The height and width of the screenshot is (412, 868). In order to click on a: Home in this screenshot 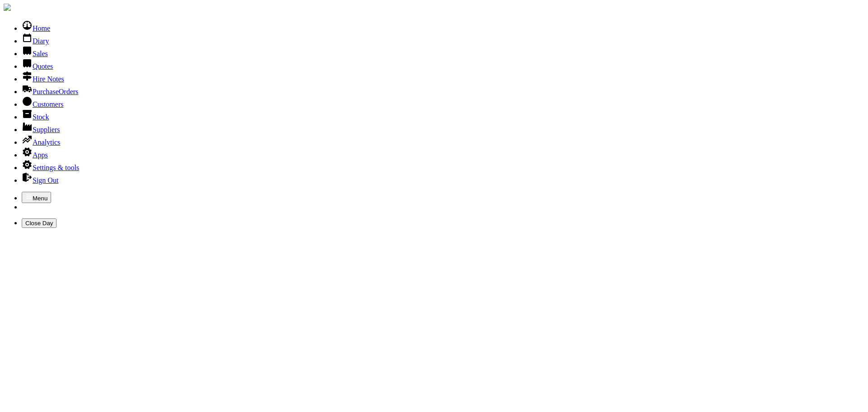, I will do `click(36, 28)`.